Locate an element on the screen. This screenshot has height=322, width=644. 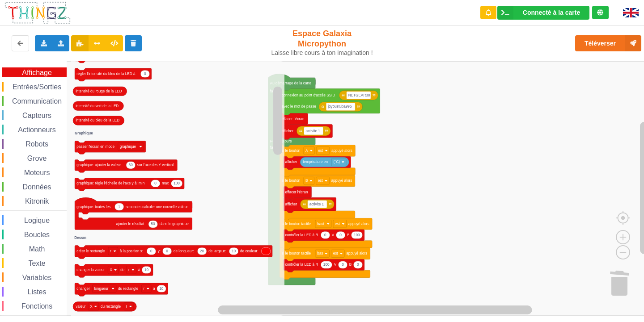
span: Entrées/Sorties is located at coordinates (37, 87).